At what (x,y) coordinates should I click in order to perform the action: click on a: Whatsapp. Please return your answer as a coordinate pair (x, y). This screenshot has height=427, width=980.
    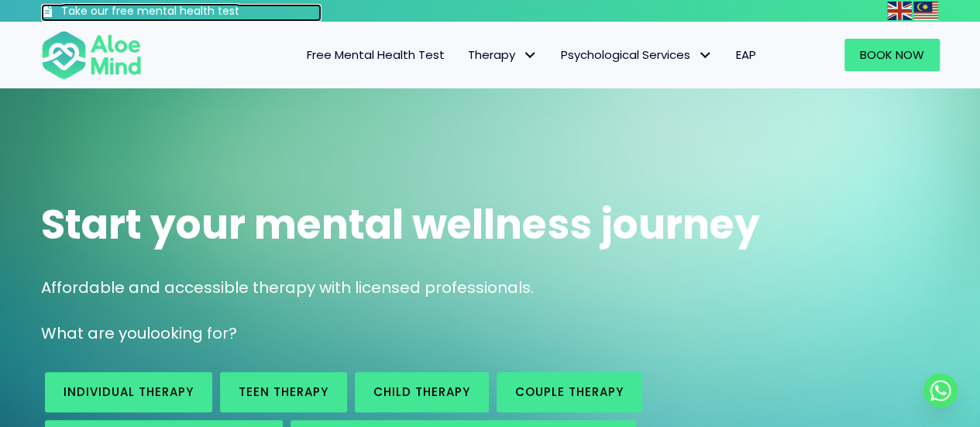
    Looking at the image, I should click on (941, 390).